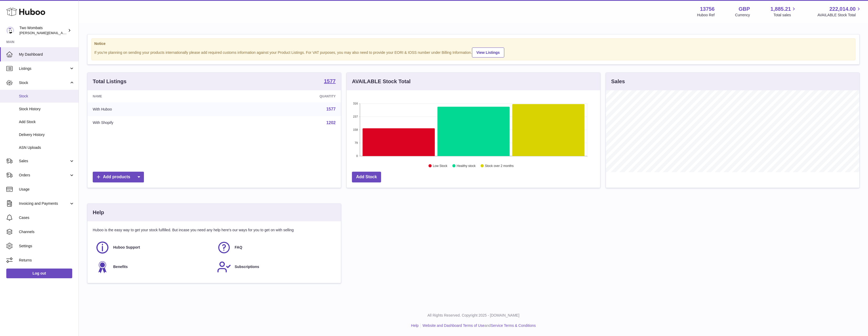 This screenshot has width=868, height=336. I want to click on span: Subscriptions, so click(247, 267).